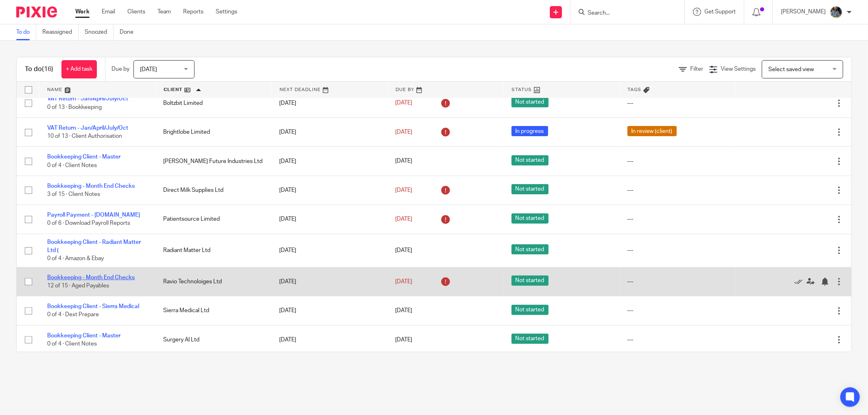  Describe the element at coordinates (37, 12) in the screenshot. I see `img: Pixie` at that location.